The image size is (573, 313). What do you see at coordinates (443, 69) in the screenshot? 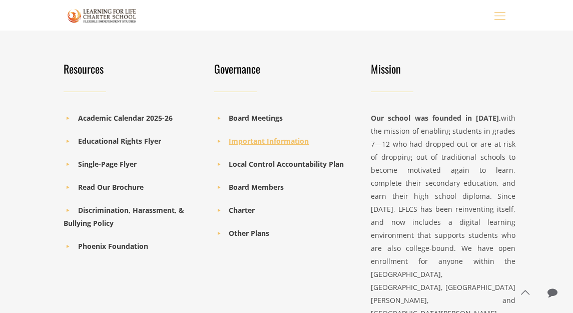
I see `h4: Mission` at bounding box center [443, 69].